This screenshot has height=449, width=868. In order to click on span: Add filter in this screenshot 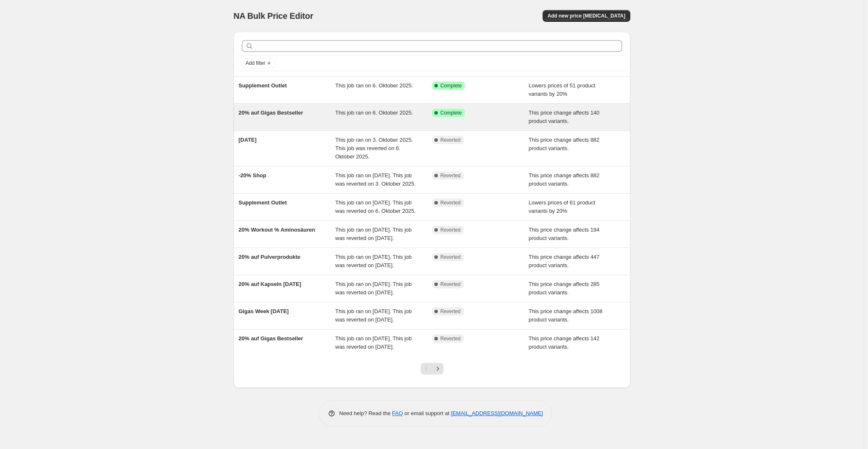, I will do `click(256, 64)`.